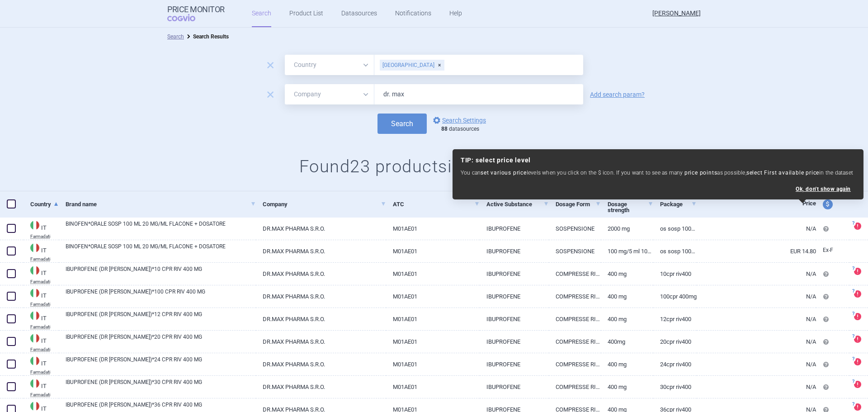 Image resolution: width=868 pixels, height=412 pixels. What do you see at coordinates (675, 341) in the screenshot?
I see `a: 20CPR RIV400` at bounding box center [675, 341].